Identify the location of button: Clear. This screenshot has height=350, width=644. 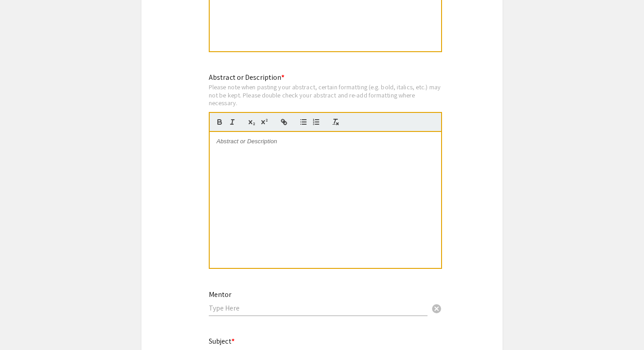
(436, 308).